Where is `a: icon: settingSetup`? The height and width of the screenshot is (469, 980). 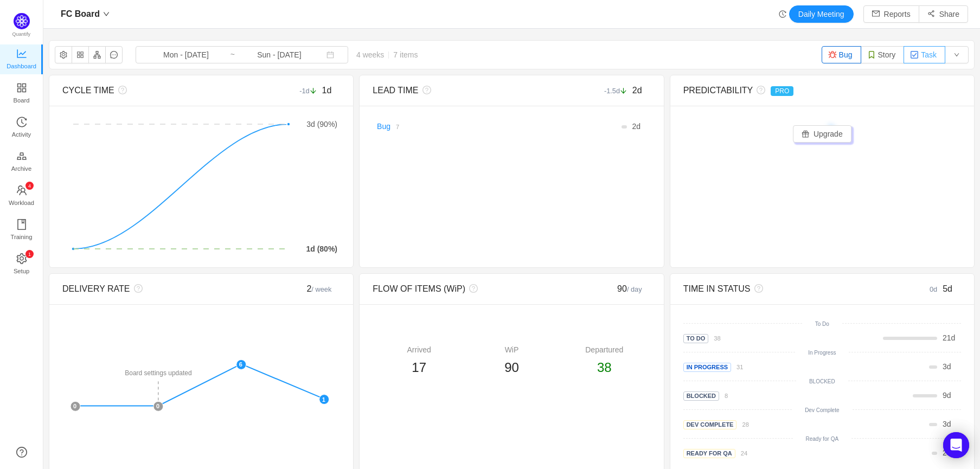 a: icon: settingSetup is located at coordinates (22, 265).